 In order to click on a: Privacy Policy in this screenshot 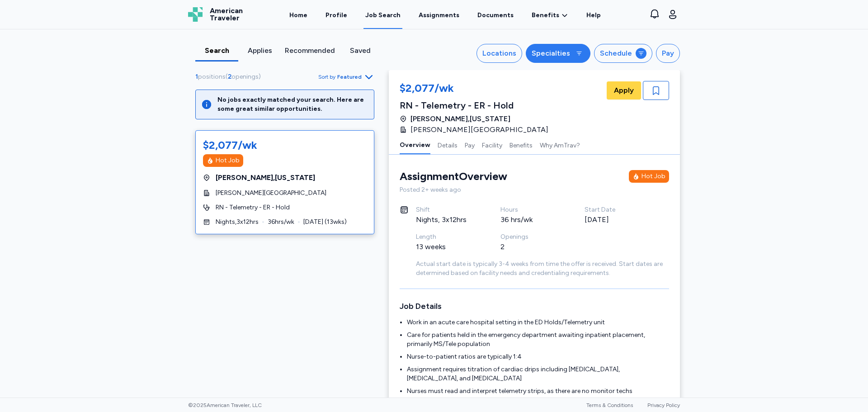, I will do `click(664, 405)`.